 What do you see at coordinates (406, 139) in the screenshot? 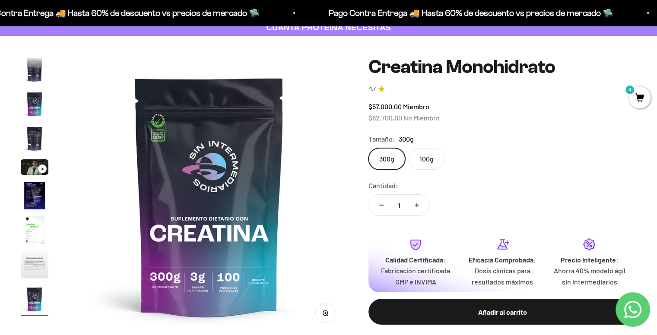
I see `span: 300g` at bounding box center [406, 139].